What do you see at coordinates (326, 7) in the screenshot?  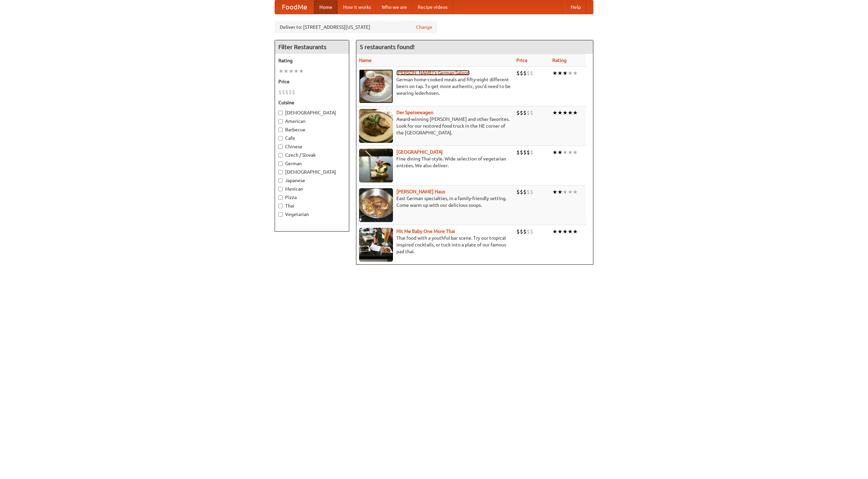 I see `a: Home` at bounding box center [326, 7].